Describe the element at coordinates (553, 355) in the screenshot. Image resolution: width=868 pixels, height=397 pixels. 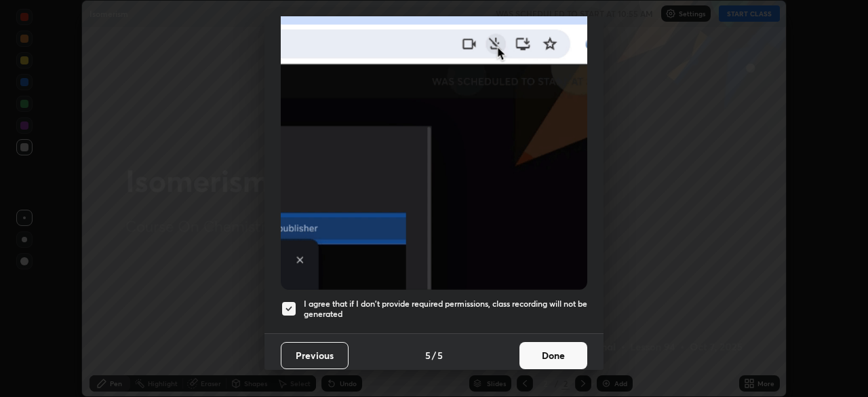
I see `button: Done` at that location.